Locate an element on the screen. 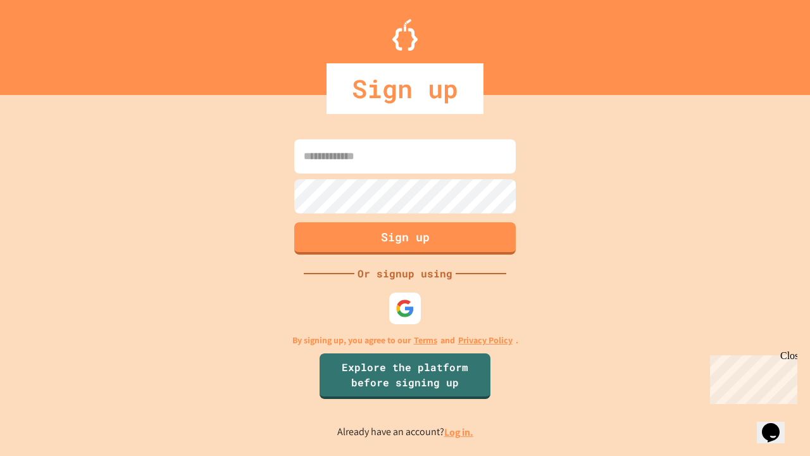 This screenshot has height=456, width=810. a: Privacy Policy is located at coordinates (486, 340).